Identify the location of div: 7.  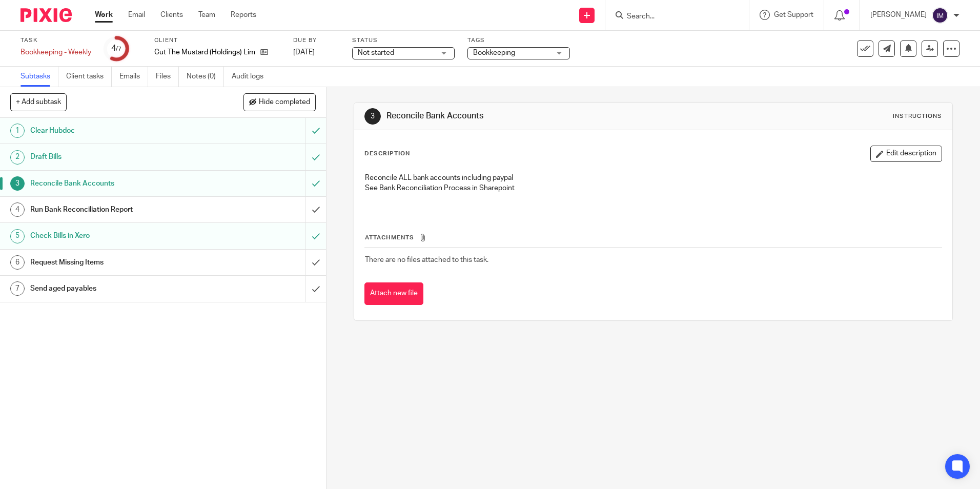
(18, 289).